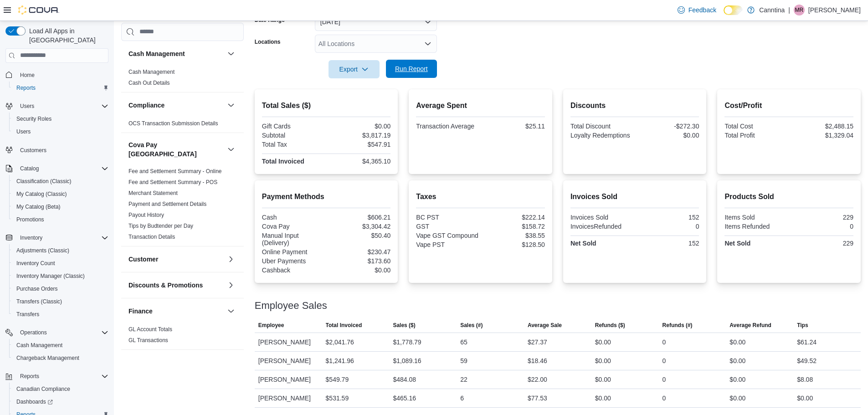 This screenshot has height=415, width=868. What do you see at coordinates (141, 311) in the screenshot?
I see `h3: Finance` at bounding box center [141, 311].